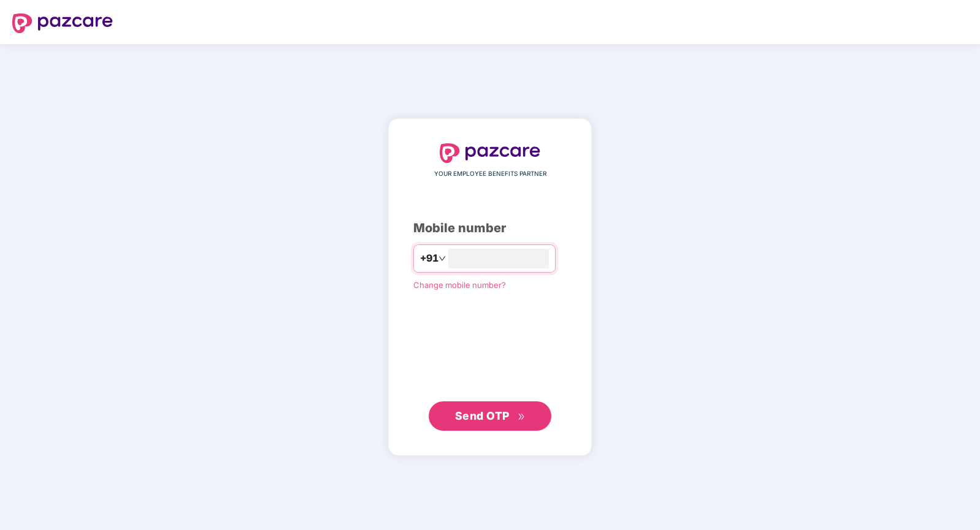 The image size is (980, 530). What do you see at coordinates (459, 285) in the screenshot?
I see `span: Change mobile number?` at bounding box center [459, 285].